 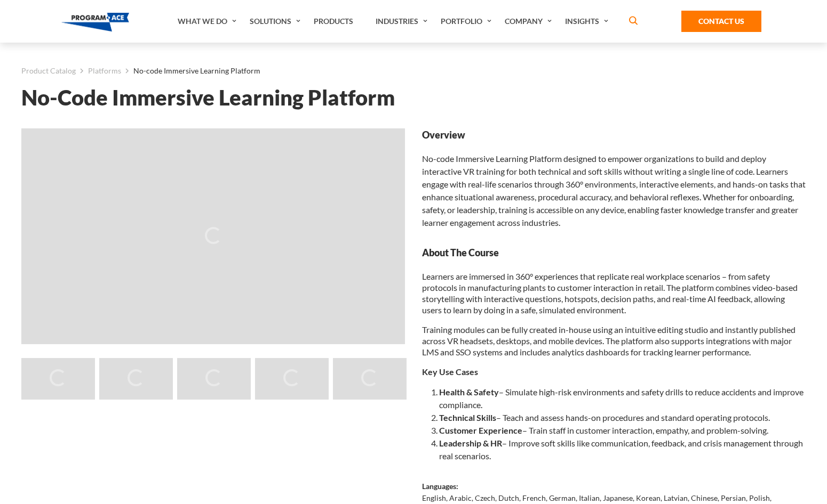 I want to click on p: Learners are immersed in 360° experiences that replicate real workplace scenarios – from safety p..., so click(x=614, y=293).